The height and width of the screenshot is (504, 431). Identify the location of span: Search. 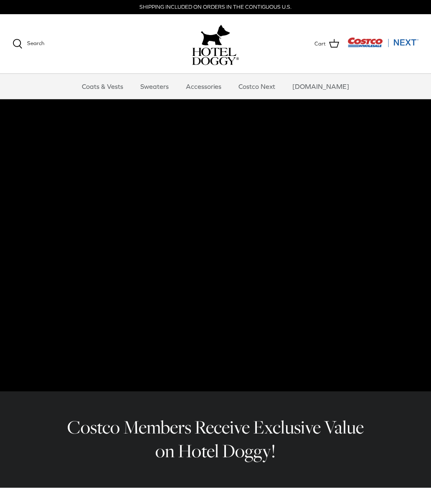
(35, 43).